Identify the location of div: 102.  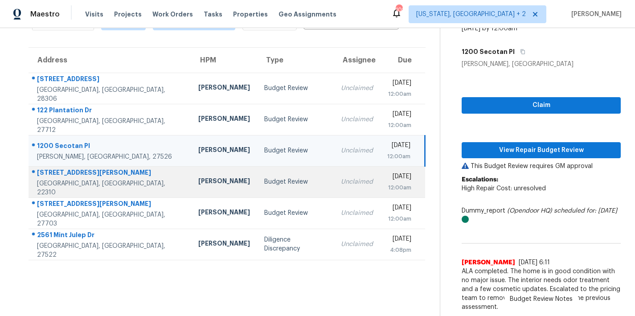
(399, 10).